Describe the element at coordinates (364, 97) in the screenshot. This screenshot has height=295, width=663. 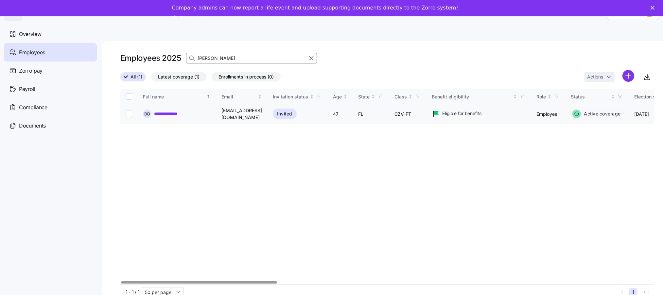
I see `div: State` at that location.